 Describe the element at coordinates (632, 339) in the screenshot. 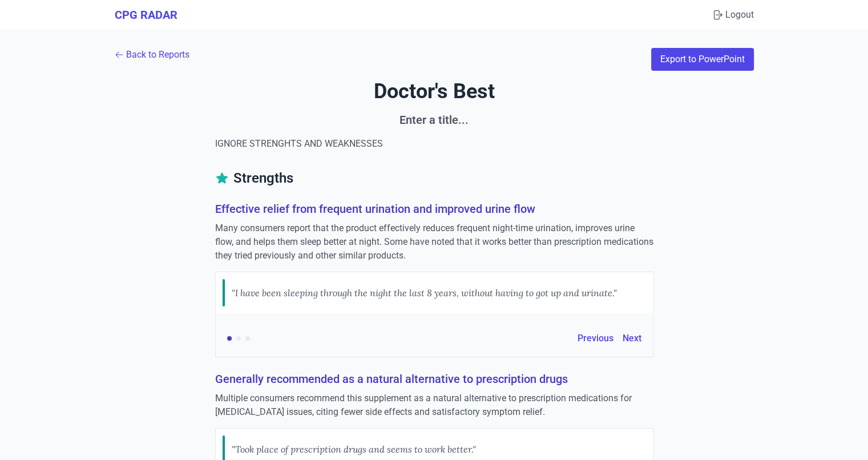

I see `button: Next` at that location.